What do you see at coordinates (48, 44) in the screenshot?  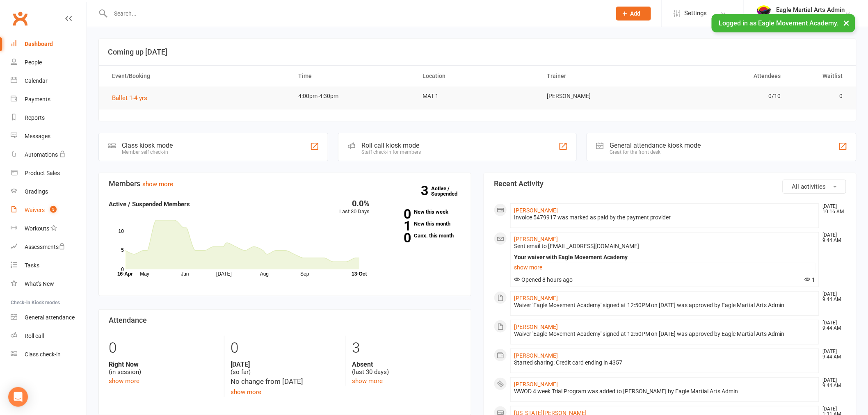 I see `a: Dashboard` at bounding box center [48, 44].